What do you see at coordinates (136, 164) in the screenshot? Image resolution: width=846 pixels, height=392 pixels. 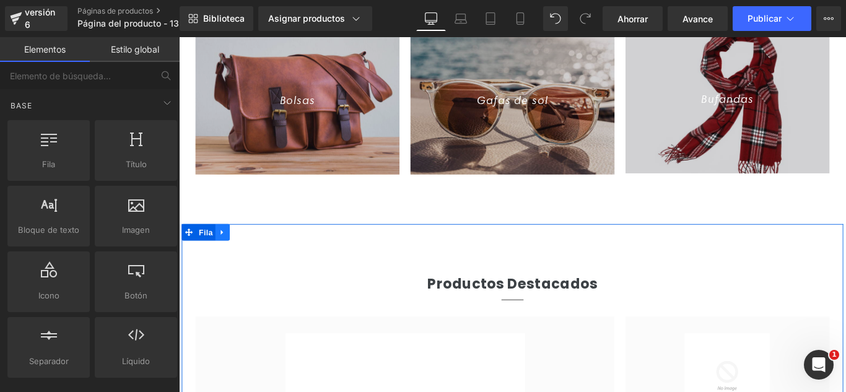 I see `font: Título` at bounding box center [136, 164].